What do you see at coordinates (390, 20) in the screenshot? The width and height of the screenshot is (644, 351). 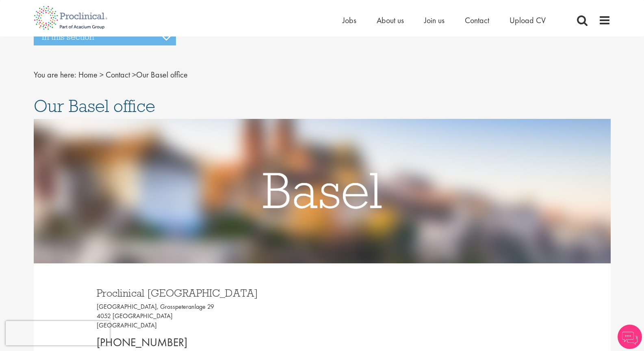 I see `a: About us` at bounding box center [390, 20].